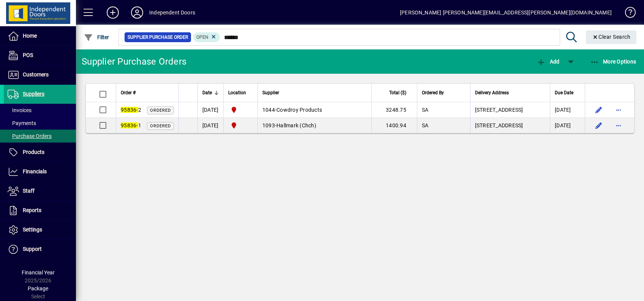 The image size is (644, 301). What do you see at coordinates (40, 123) in the screenshot?
I see `a: Payments` at bounding box center [40, 123].